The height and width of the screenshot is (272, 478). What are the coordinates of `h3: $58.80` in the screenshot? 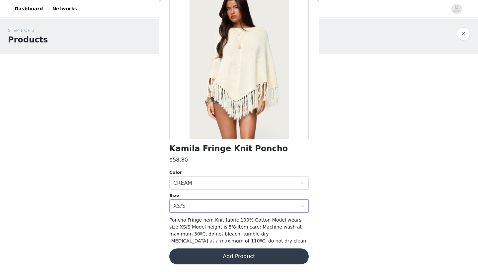 It's located at (179, 160).